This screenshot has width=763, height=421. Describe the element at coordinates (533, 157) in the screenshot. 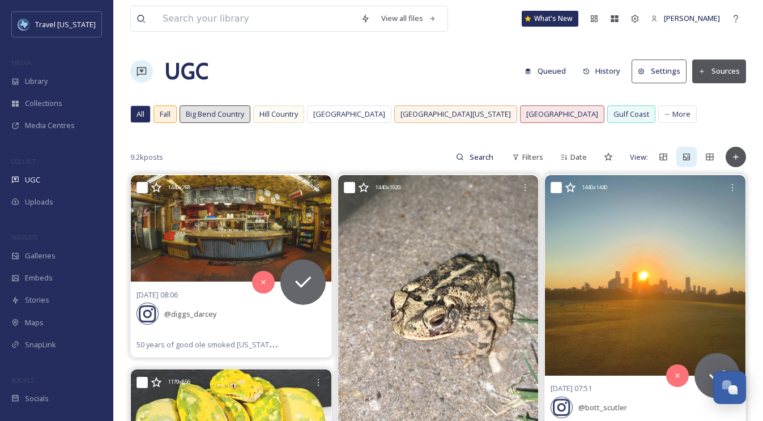

I see `span: Filters` at that location.